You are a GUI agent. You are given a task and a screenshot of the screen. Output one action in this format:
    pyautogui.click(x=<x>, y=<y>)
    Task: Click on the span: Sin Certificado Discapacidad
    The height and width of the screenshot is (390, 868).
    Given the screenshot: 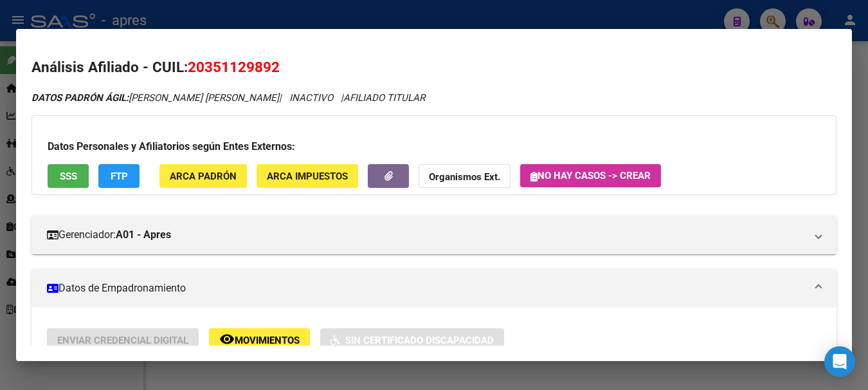 What is the action you would take?
    pyautogui.click(x=419, y=340)
    